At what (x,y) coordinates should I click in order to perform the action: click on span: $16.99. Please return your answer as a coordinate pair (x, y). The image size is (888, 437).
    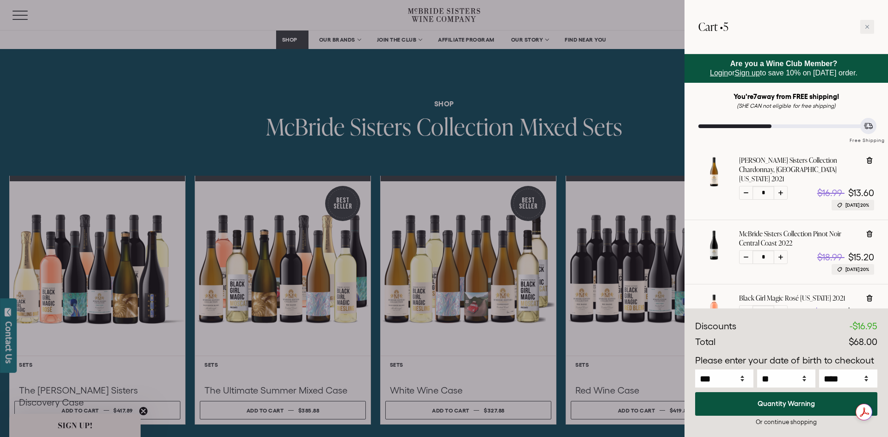
    Looking at the image, I should click on (830, 193).